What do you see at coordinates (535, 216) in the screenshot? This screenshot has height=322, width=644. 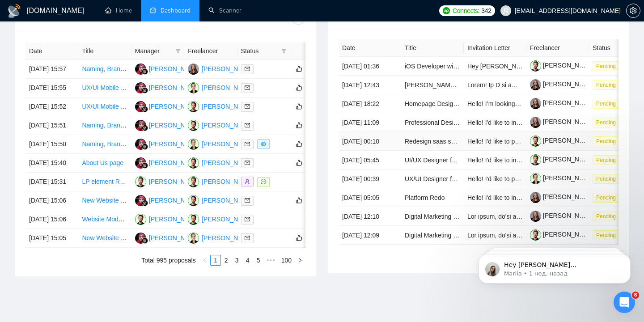 I see `img: c1i1C4GbPzK8a6VQTaaFhHMDCqGgwIFFNuPMLd4kH8rZiF0HTDS5XhOfVQbhsoiF-V` at bounding box center [535, 216].